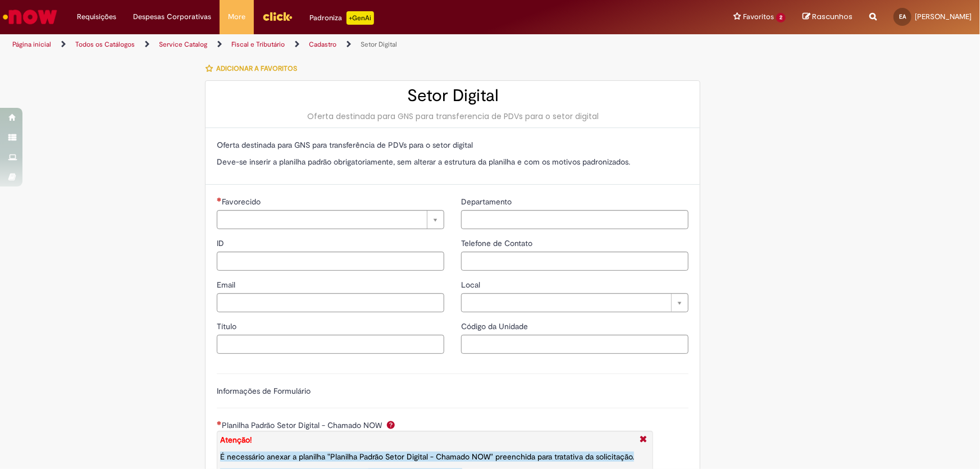 This screenshot has width=980, height=469. I want to click on span: Local, so click(472, 285).